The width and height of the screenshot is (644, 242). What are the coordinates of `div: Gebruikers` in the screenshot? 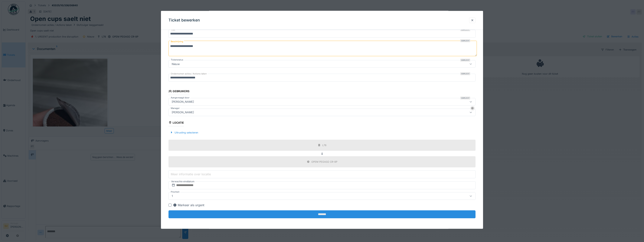 It's located at (179, 92).